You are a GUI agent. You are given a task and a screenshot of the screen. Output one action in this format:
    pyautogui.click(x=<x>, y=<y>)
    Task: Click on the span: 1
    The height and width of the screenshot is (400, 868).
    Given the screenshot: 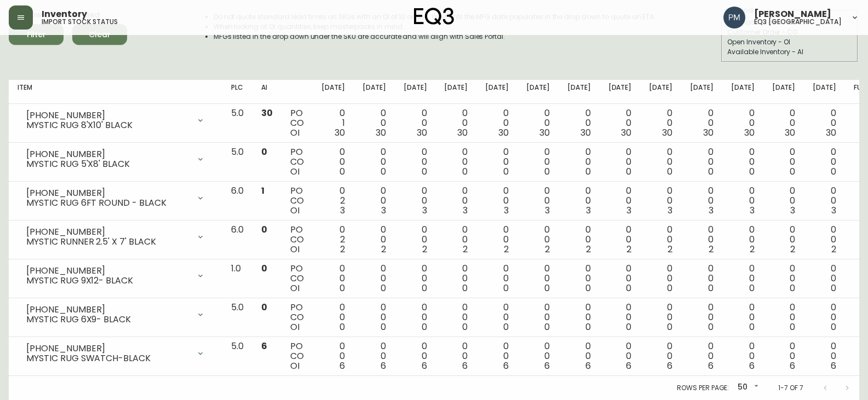 What is the action you would take?
    pyautogui.click(x=263, y=190)
    